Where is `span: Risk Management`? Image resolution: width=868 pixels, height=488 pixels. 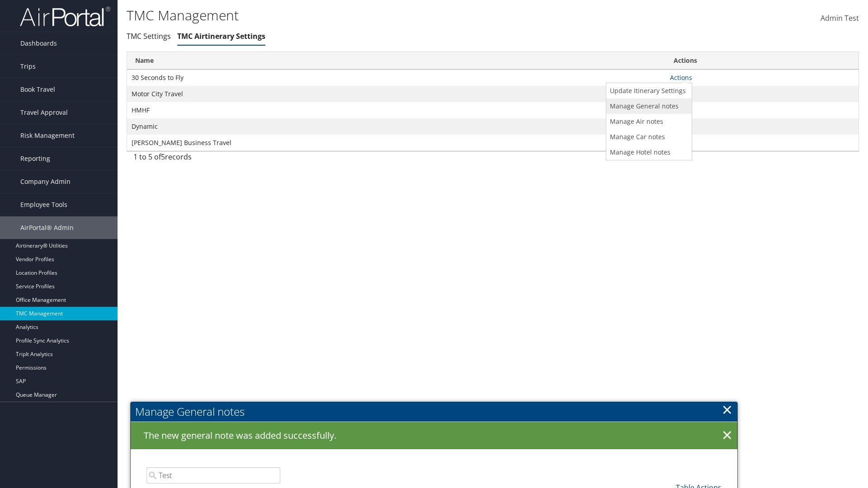 span: Risk Management is located at coordinates (48, 135).